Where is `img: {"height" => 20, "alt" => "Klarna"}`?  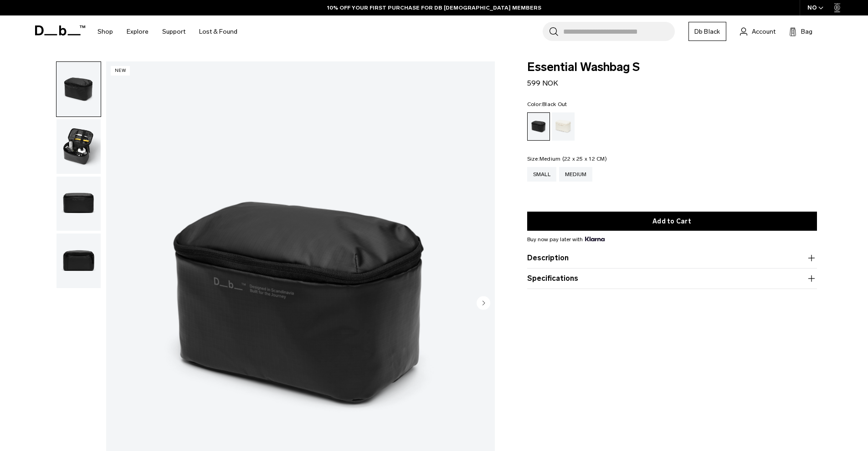
img: {"height" => 20, "alt" => "Klarna"} is located at coordinates (594, 239).